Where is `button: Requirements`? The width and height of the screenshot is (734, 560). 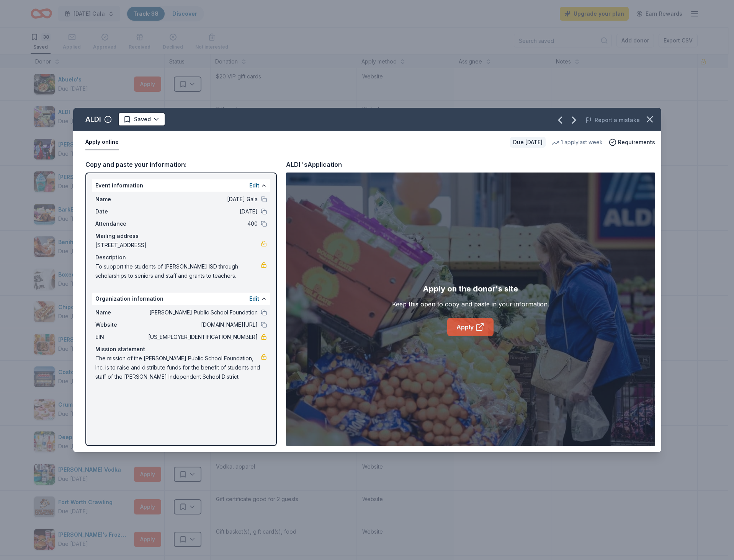
button: Requirements is located at coordinates (631, 142).